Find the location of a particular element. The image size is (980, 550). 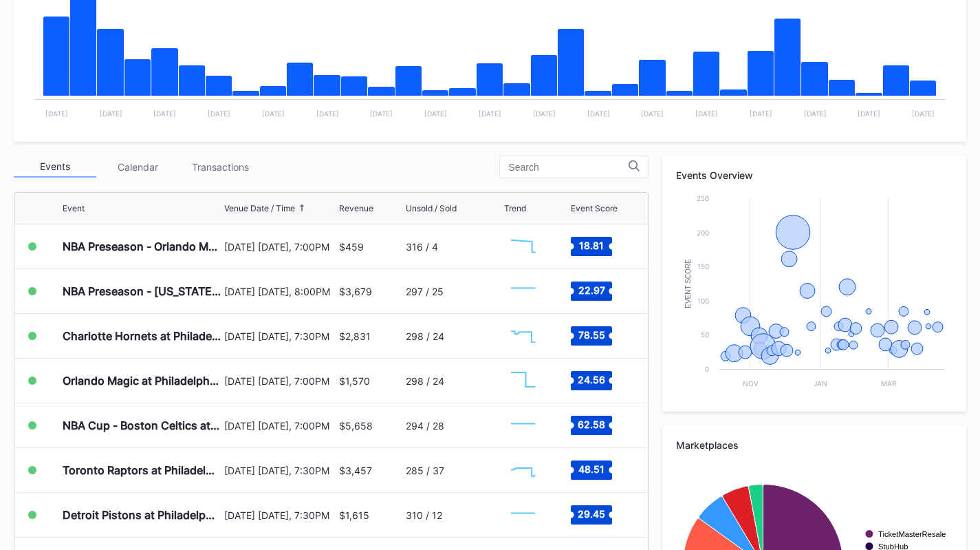

div: Toronto Raptors at Philadelphia 76ers is located at coordinates (141, 470).